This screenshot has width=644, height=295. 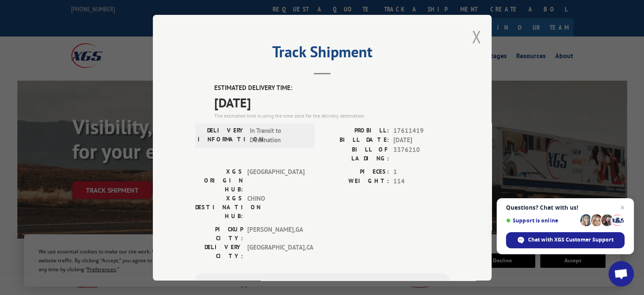 I want to click on span: Close chat, so click(x=622, y=207).